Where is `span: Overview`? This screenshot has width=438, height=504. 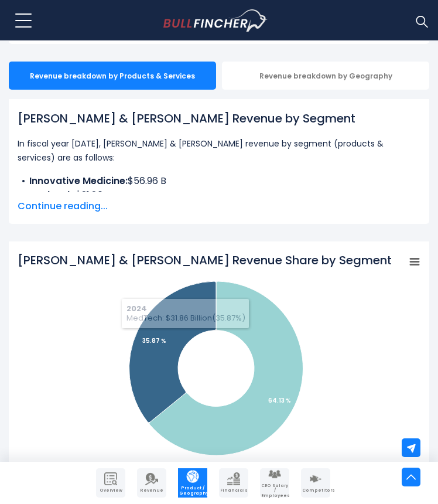
span: Overview is located at coordinates (111, 490).